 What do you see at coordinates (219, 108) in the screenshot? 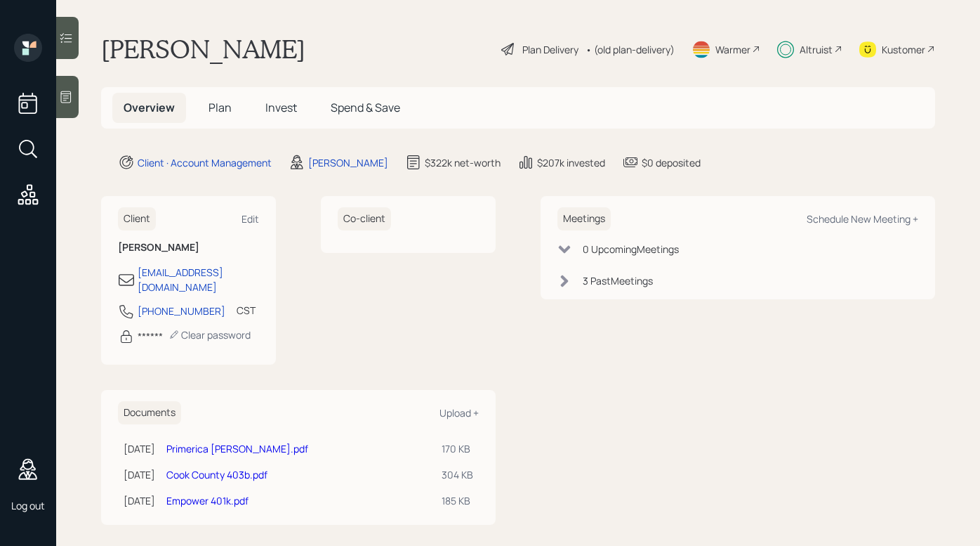
I see `span: Plan` at bounding box center [219, 108].